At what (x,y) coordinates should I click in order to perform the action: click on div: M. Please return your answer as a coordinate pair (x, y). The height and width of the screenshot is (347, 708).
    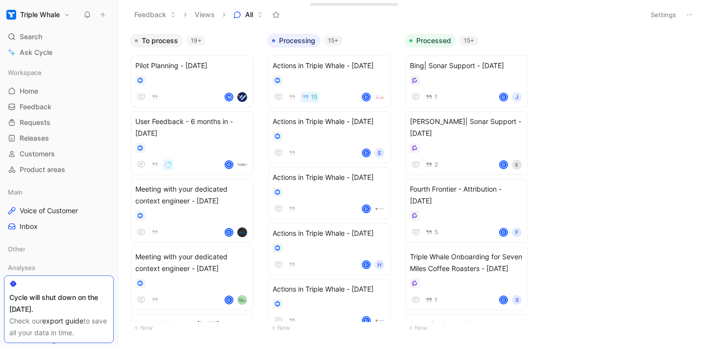
    Looking at the image, I should click on (229, 97).